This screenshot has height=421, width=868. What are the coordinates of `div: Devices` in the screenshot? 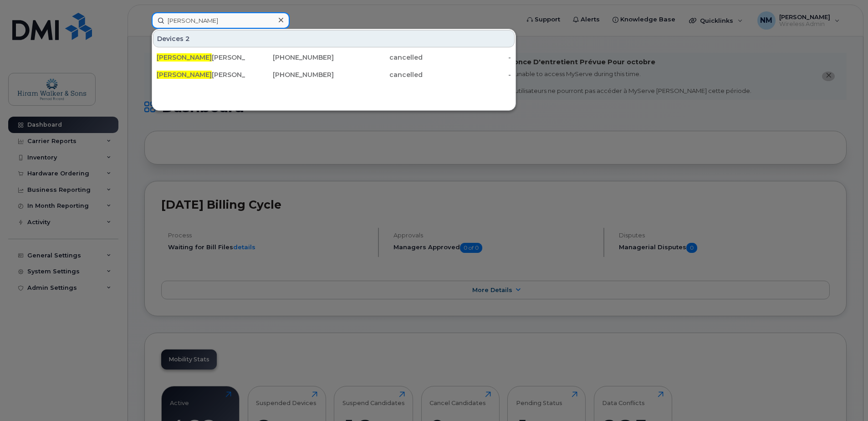 It's located at (334, 39).